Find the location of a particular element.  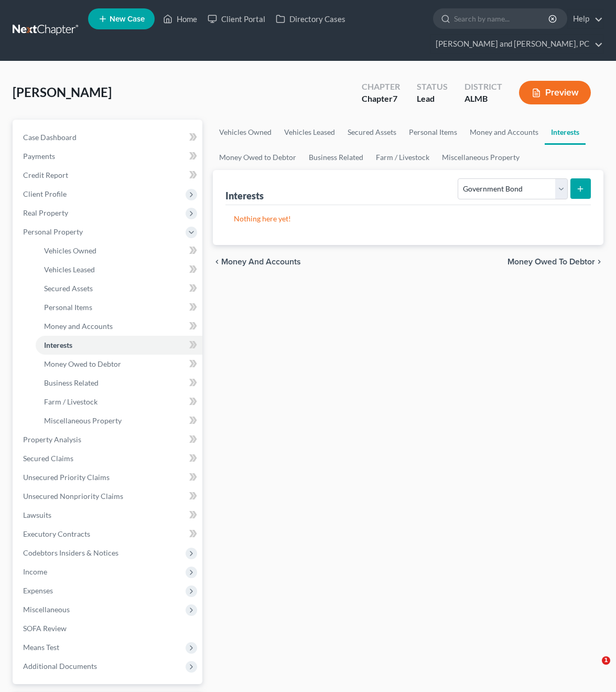

a: SOFA Review is located at coordinates (109, 628).